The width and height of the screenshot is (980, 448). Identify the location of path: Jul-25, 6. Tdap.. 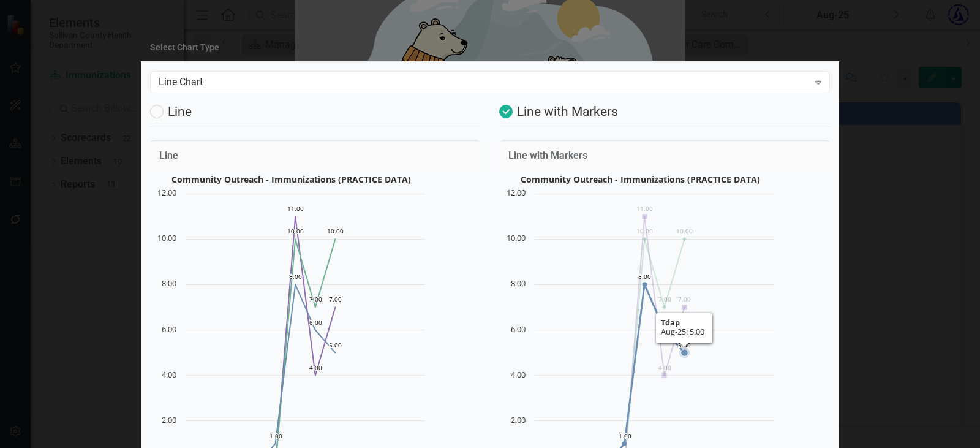
(664, 330).